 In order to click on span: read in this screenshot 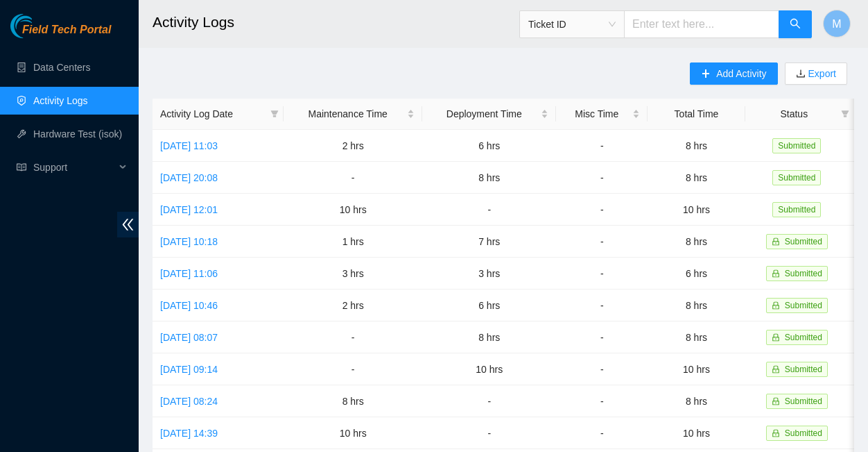, I will do `click(22, 167)`.